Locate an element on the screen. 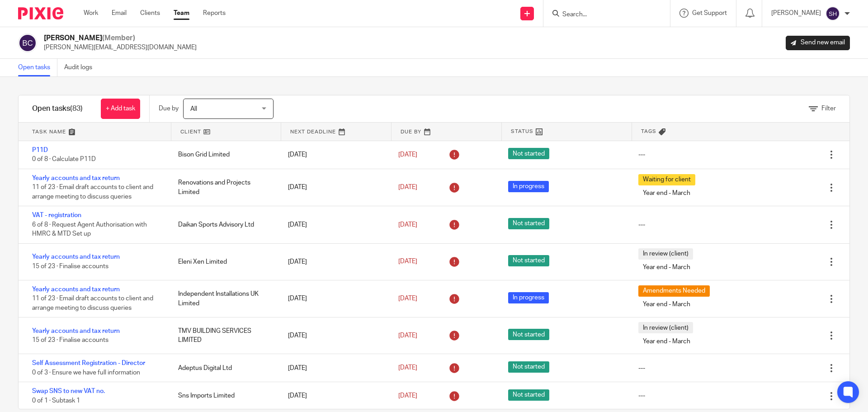  span: 0 of 3 · Ensure we have full information is located at coordinates (86, 373).